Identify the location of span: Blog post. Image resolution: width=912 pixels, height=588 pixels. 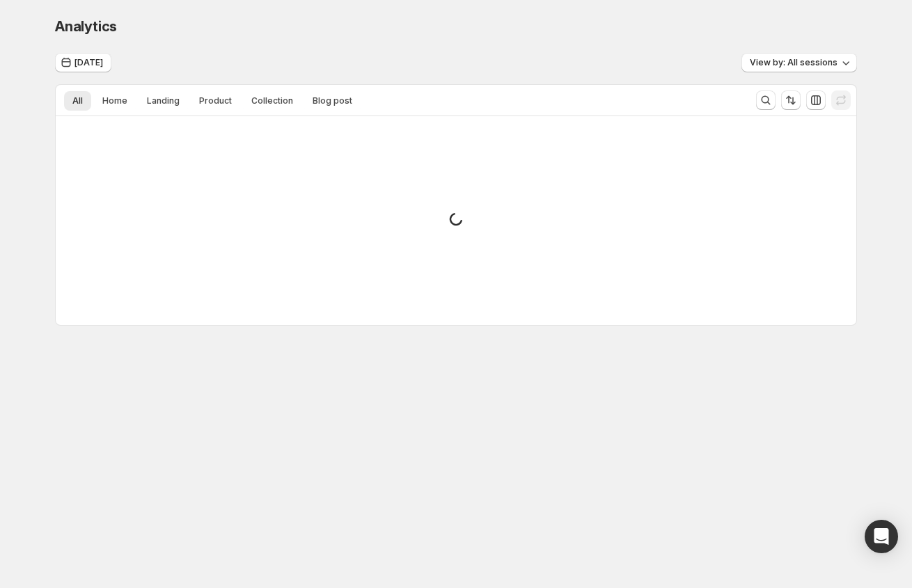
(332, 101).